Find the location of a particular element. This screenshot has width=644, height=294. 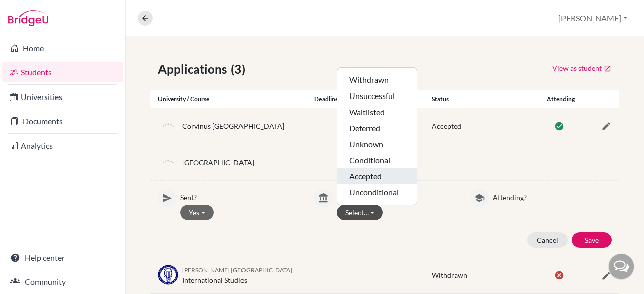

p: Attending? is located at coordinates (552, 195).